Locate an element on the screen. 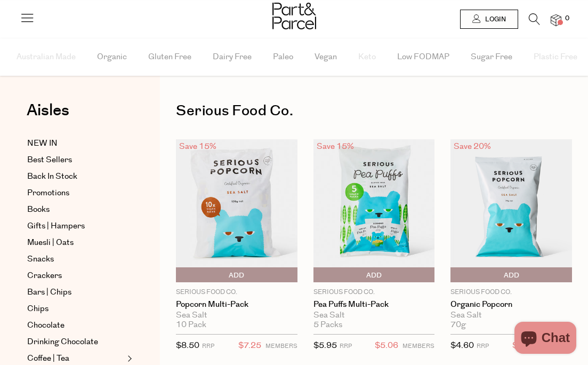 The width and height of the screenshot is (588, 365). span: Dairy Free is located at coordinates (232, 57).